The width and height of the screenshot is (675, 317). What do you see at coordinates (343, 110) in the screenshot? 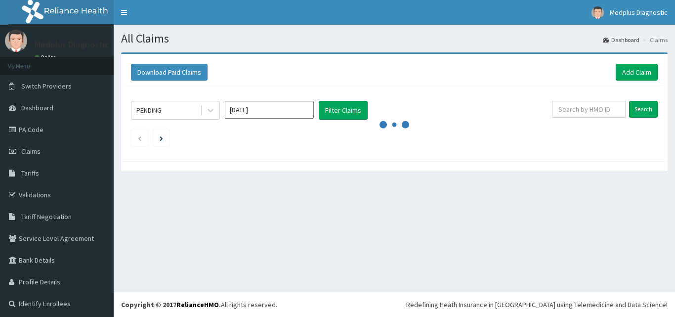
I see `button: Filter Claims` at bounding box center [343, 110].